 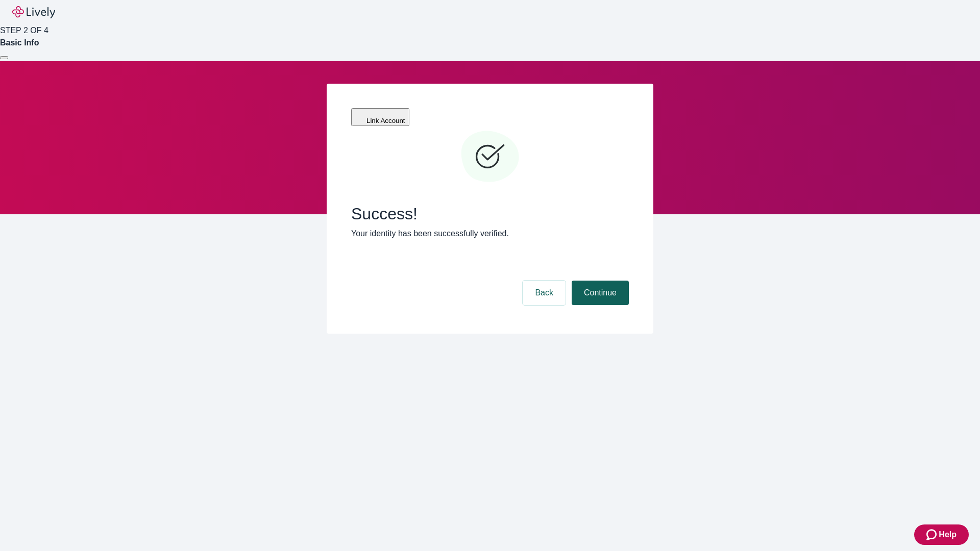 I want to click on button: Continue, so click(x=600, y=293).